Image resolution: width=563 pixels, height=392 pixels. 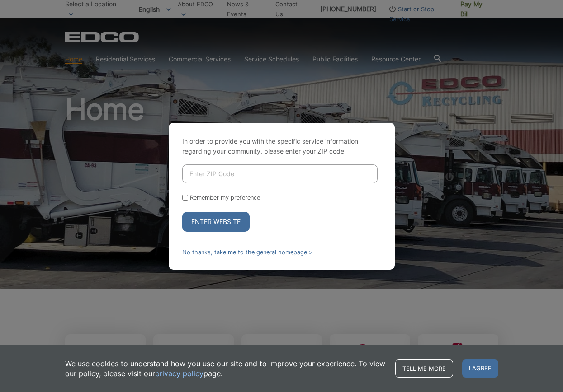 I want to click on p: In order to provide you with the specific service information regarding your community, please en..., so click(x=282, y=146).